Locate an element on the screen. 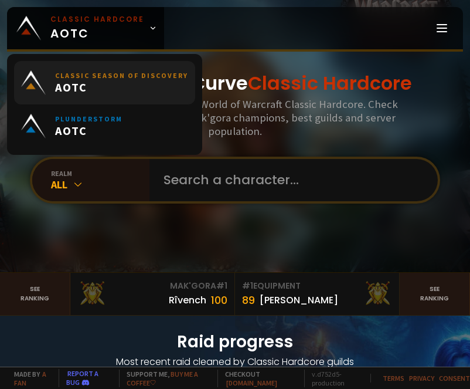 This screenshot has height=389, width=470. a: Consent is located at coordinates (455, 378).